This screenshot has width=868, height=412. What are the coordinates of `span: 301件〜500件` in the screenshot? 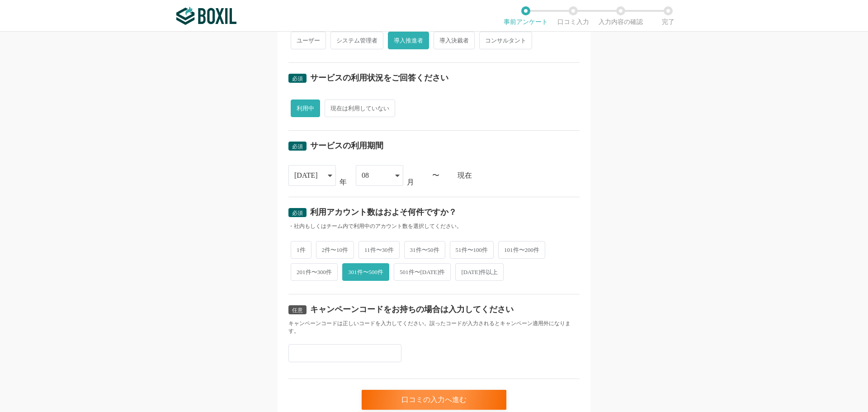 It's located at (366, 272).